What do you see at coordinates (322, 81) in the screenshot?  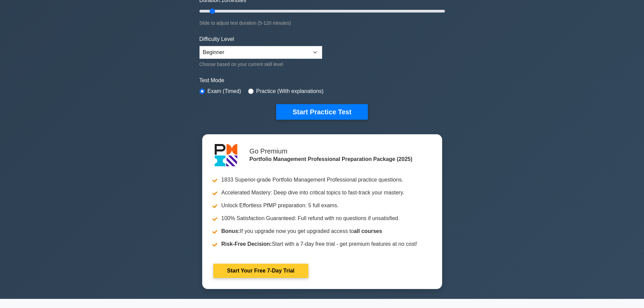 I see `label: Test Mode` at bounding box center [322, 81].